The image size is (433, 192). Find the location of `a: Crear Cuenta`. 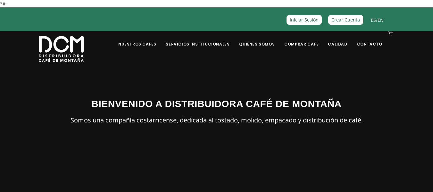

a: Crear Cuenta is located at coordinates (346, 20).